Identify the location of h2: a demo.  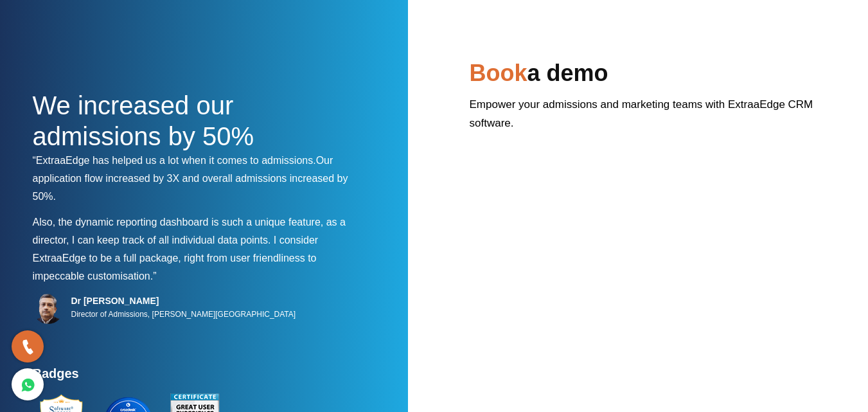
(653, 77).